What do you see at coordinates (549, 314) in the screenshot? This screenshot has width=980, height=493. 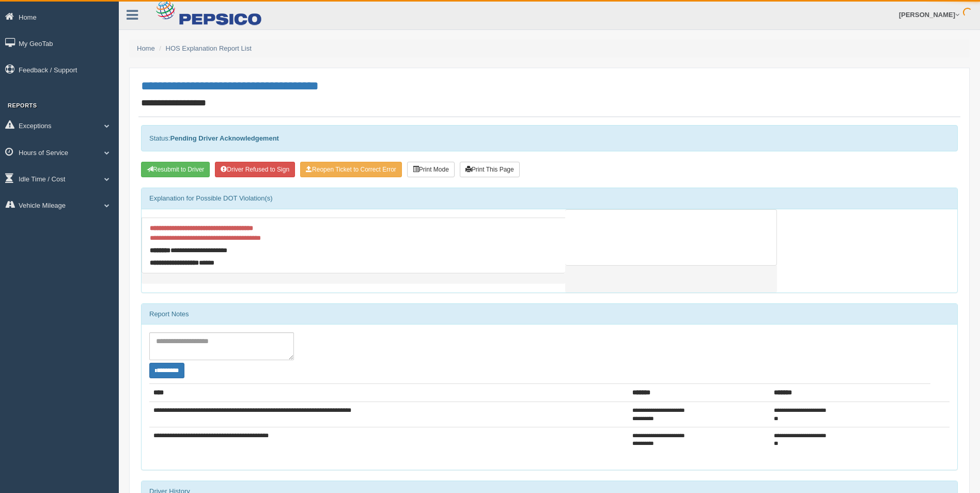 I see `div: Report Notes` at bounding box center [549, 314].